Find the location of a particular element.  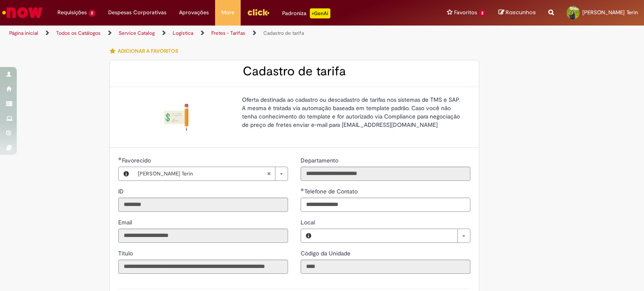

label: Somente leitura - Código da Unidade is located at coordinates (326, 253).